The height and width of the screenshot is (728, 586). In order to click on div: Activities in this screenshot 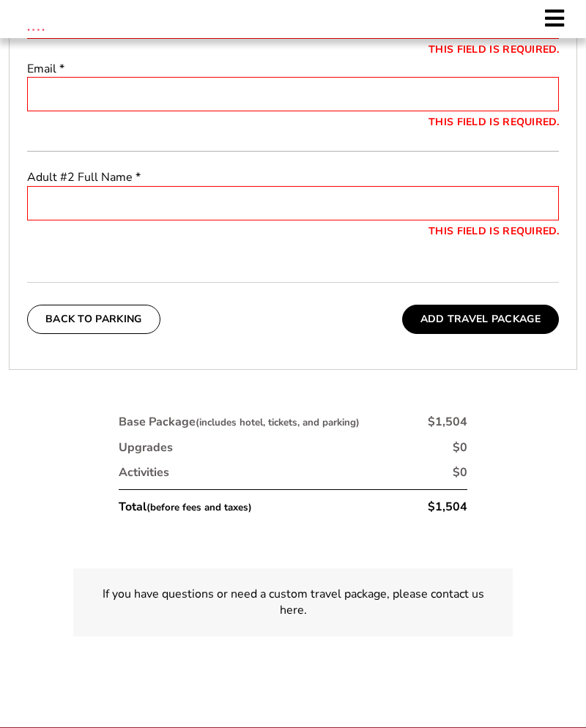, I will do `click(143, 472)`.